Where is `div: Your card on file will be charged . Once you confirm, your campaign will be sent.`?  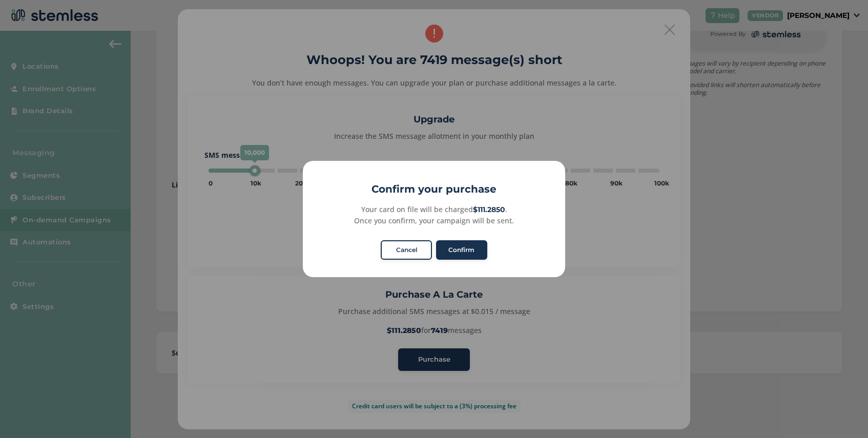 div: Your card on file will be charged . Once you confirm, your campaign will be sent. is located at coordinates (433, 215).